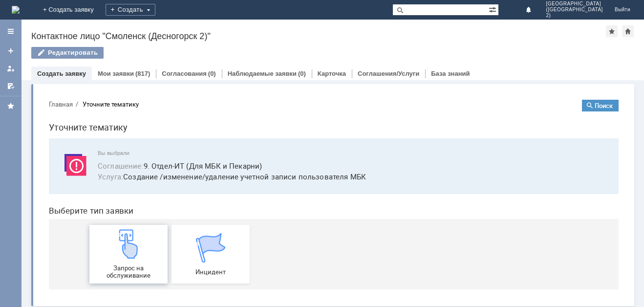 The width and height of the screenshot is (644, 307). I want to click on a: Соглашения/Услуги, so click(389, 74).